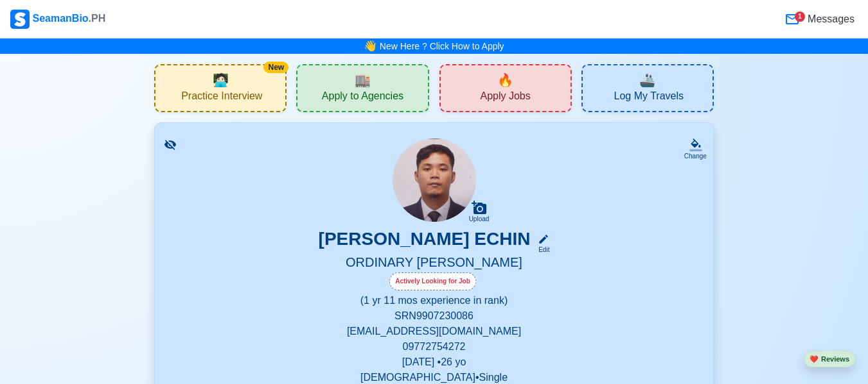  Describe the element at coordinates (434, 301) in the screenshot. I see `p: (1 yr 11 mos experience in rank)` at that location.